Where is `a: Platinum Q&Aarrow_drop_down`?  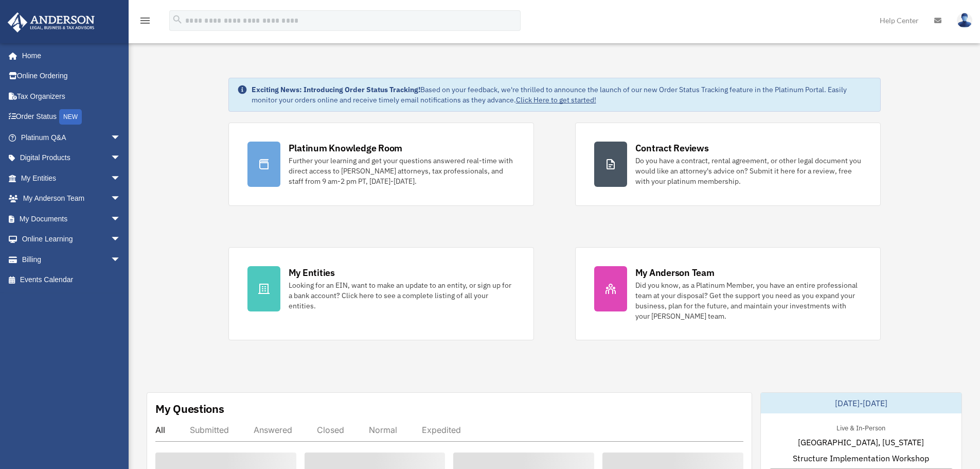
a: Platinum Q&Aarrow_drop_down is located at coordinates (71, 138).